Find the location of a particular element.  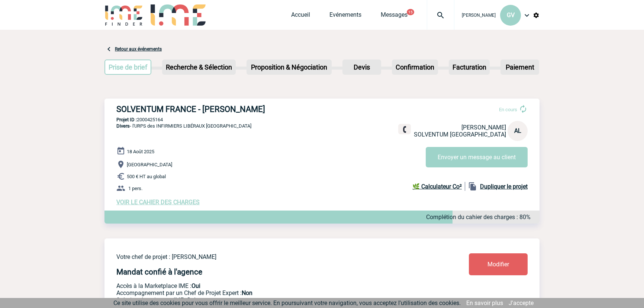

img: IME-Finder is located at coordinates (124, 15).